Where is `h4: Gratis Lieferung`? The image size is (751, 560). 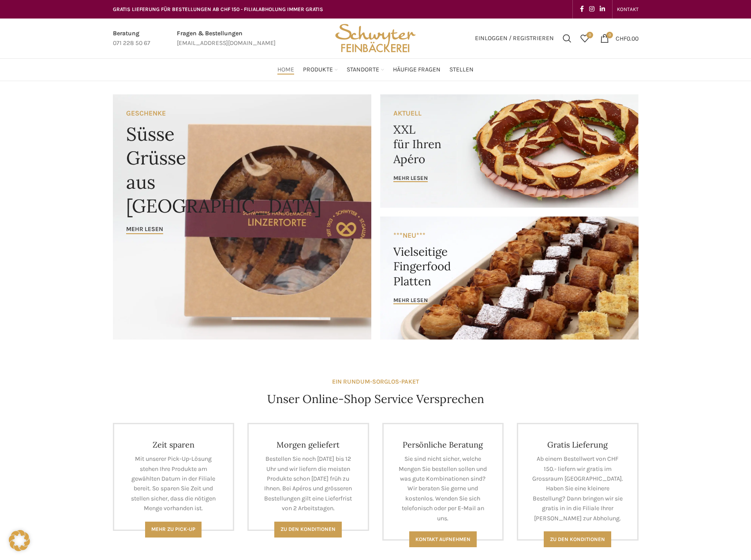
h4: Gratis Lieferung is located at coordinates (578, 444).